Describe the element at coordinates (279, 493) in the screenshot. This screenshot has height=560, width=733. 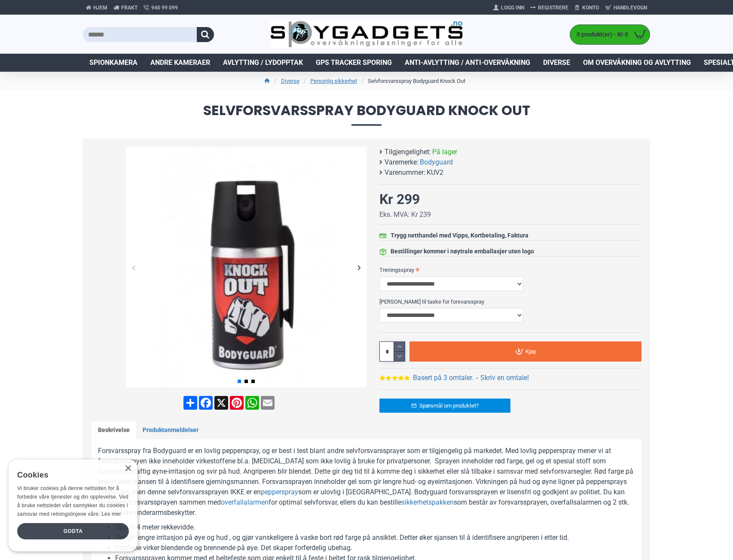
I see `a: pepperspray` at that location.